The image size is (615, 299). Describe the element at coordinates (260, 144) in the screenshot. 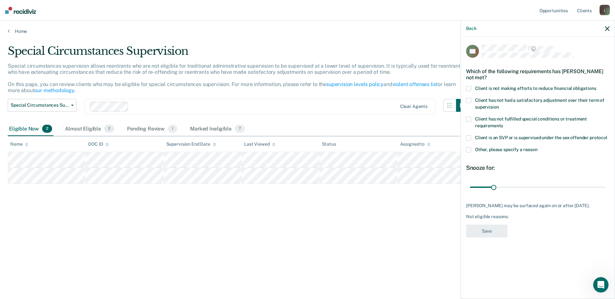

I see `div: Last Viewed` at that location.